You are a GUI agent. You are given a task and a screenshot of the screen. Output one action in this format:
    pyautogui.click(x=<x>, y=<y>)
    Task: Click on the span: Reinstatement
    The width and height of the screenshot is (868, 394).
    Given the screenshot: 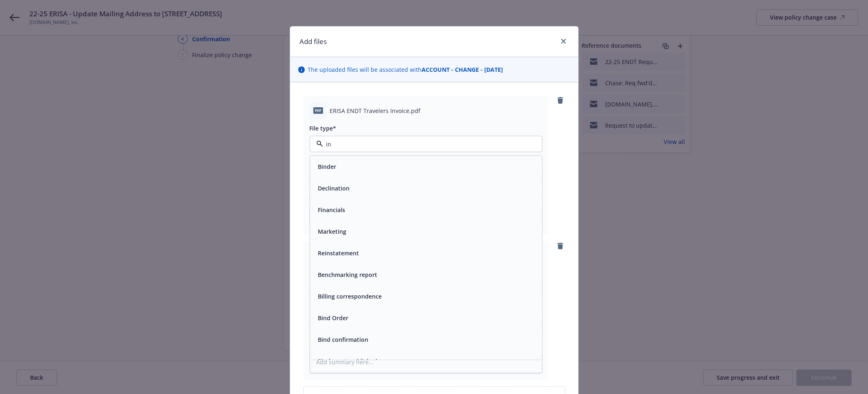 What is the action you would take?
    pyautogui.click(x=339, y=253)
    